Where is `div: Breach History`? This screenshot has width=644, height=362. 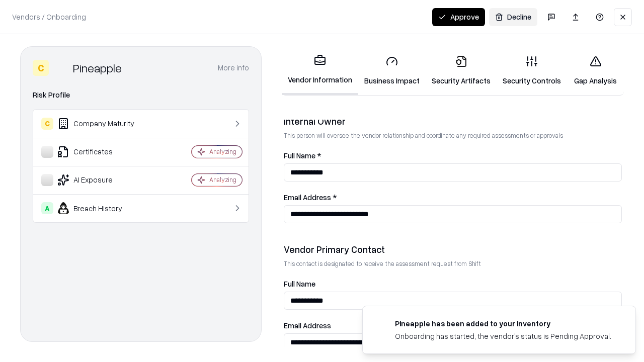
div: Breach History is located at coordinates (101, 208).